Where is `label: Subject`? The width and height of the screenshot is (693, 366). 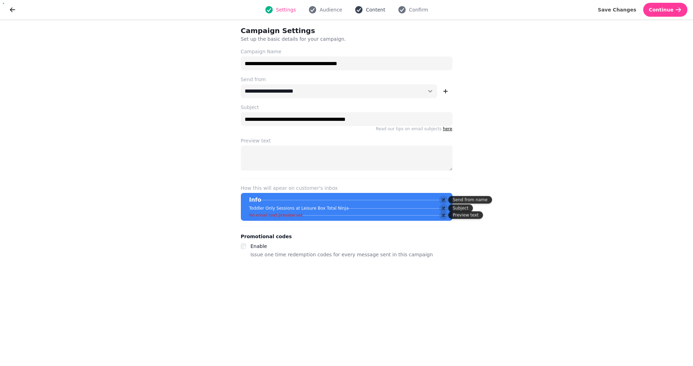 label: Subject is located at coordinates (347, 107).